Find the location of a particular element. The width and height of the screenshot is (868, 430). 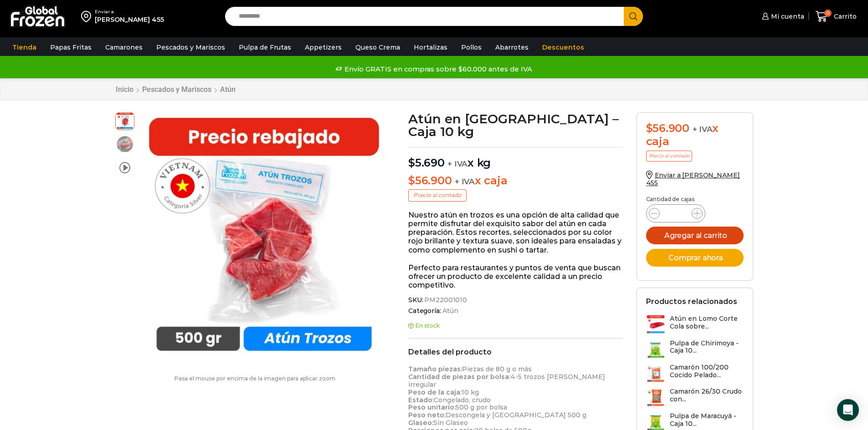

a: Pollos is located at coordinates (471, 48).